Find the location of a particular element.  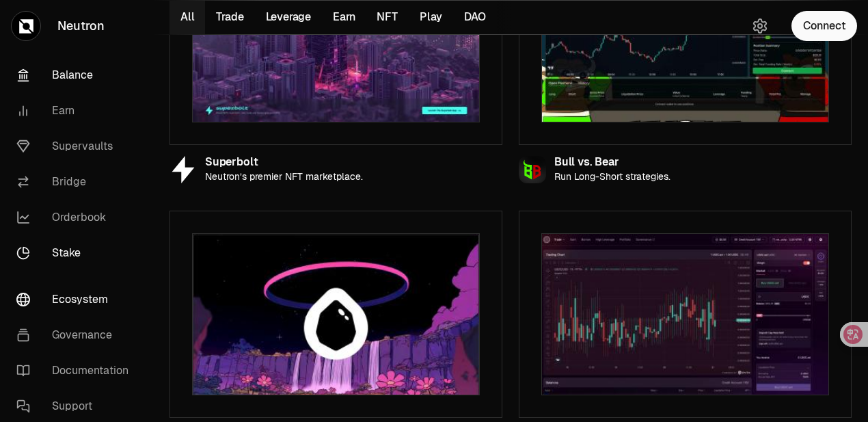

a: Supervaults is located at coordinates (76, 146).